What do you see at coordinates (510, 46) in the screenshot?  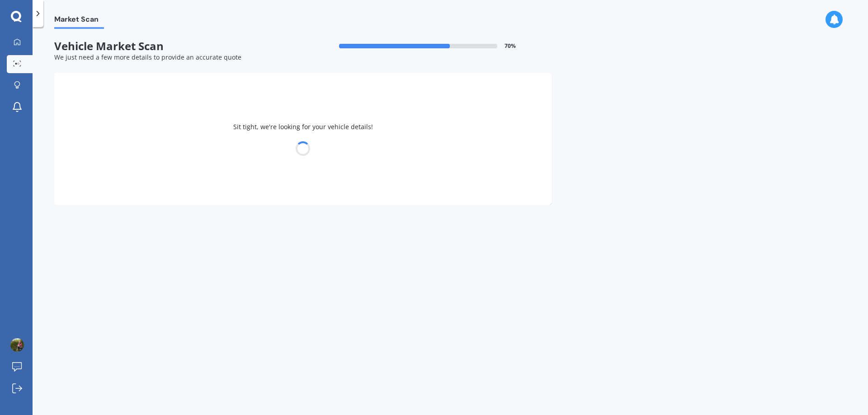 I see `span: 70 %` at bounding box center [510, 46].